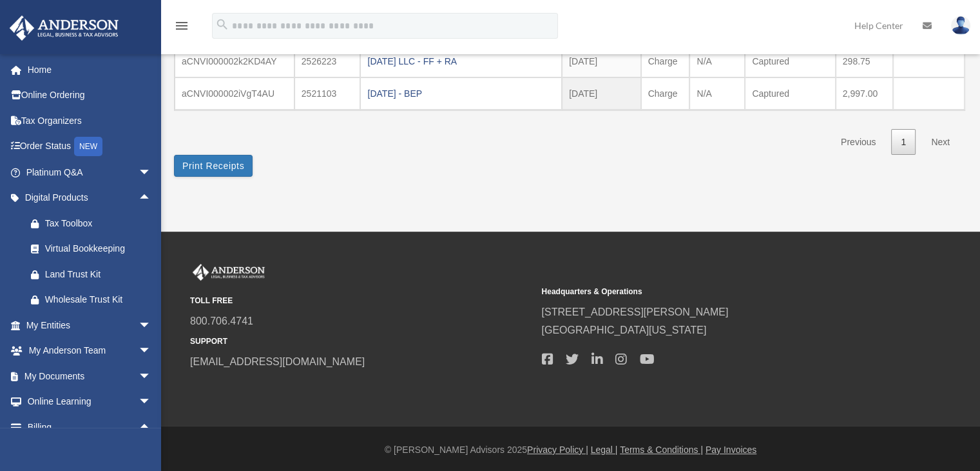  What do you see at coordinates (90, 325) in the screenshot?
I see `a: My Entitiesarrow_drop_down` at bounding box center [90, 325].